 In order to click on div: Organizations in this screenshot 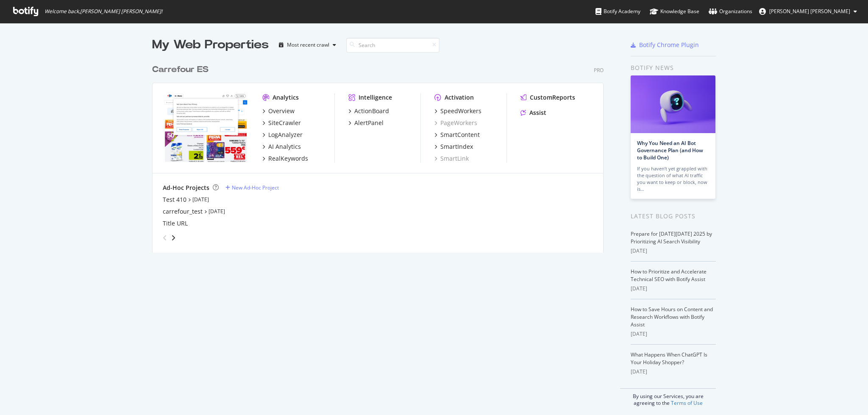, I will do `click(730, 11)`.